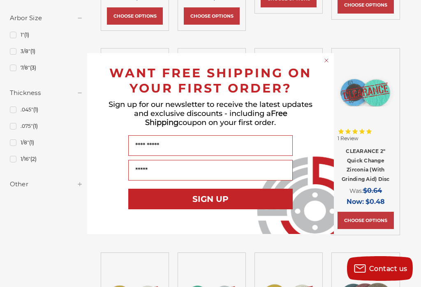 The height and width of the screenshot is (287, 421). What do you see at coordinates (380, 268) in the screenshot?
I see `button: Contact us` at bounding box center [380, 268].